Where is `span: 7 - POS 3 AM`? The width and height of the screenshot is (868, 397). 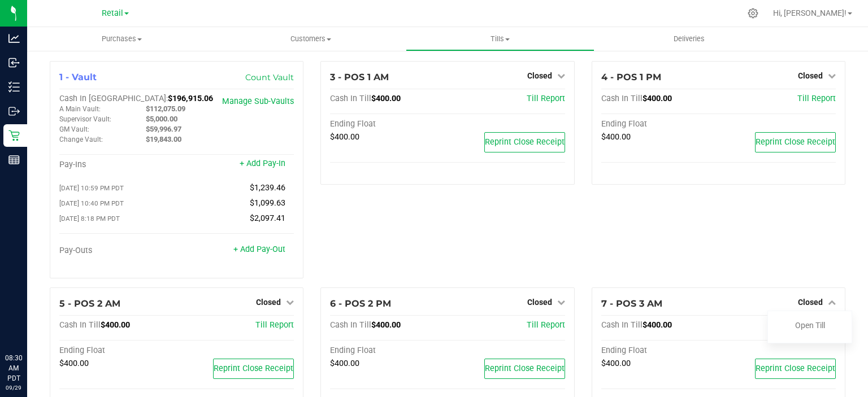
span: 7 - POS 3 AM is located at coordinates (632, 303).